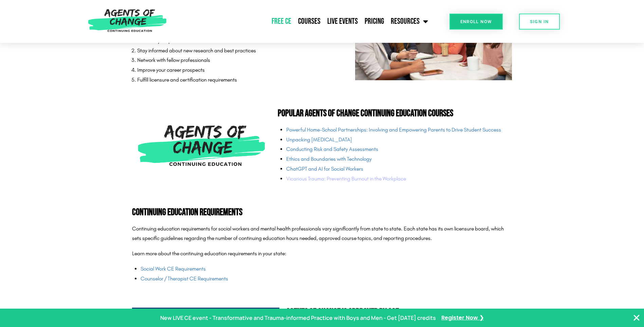 The image size is (644, 327). I want to click on a: Pricing, so click(374, 21).